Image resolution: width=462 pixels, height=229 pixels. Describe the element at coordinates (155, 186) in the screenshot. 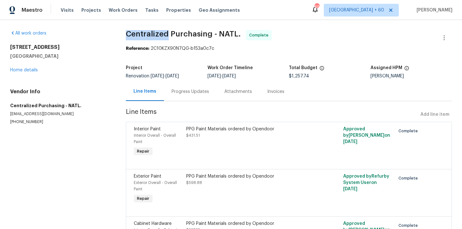

I see `span: Exterior Overall - Overall Paint` at that location.